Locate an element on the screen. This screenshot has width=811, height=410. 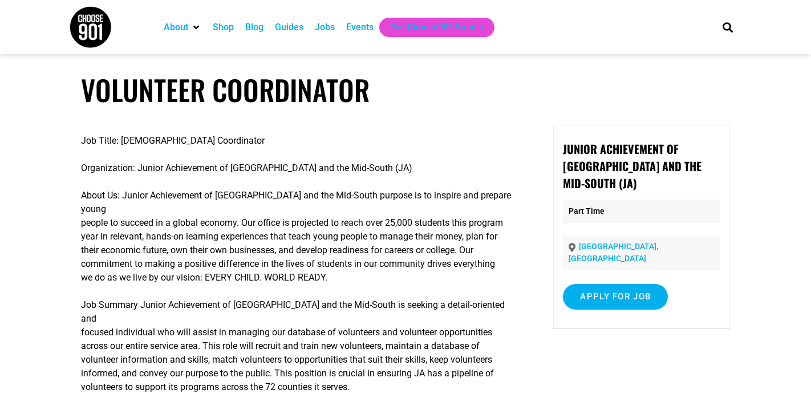
div: Blog is located at coordinates (254, 27).